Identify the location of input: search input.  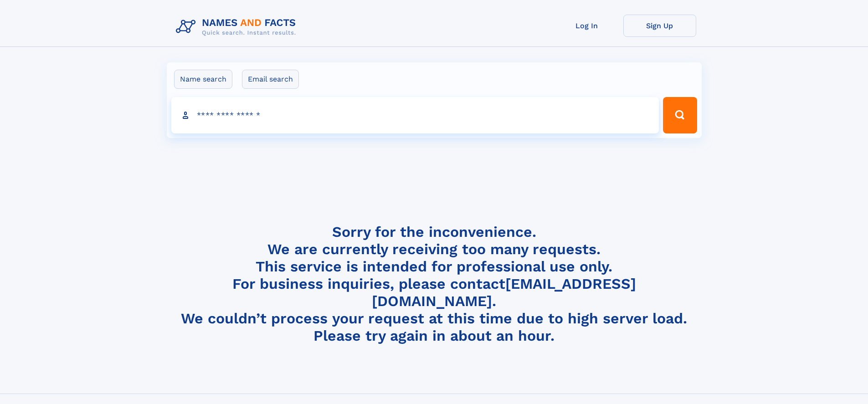
(415, 116).